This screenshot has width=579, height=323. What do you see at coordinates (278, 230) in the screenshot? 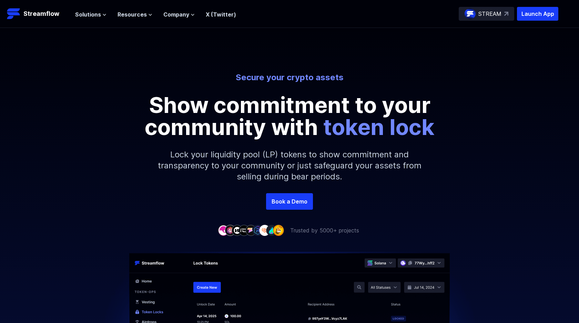
I see `img: company-9` at bounding box center [278, 230].